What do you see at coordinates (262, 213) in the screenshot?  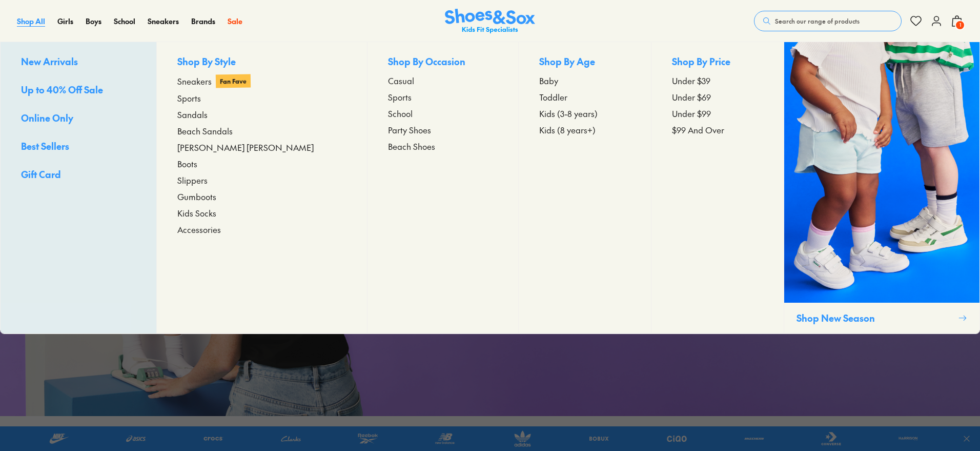 I see `a: Kids Socks` at bounding box center [262, 213].